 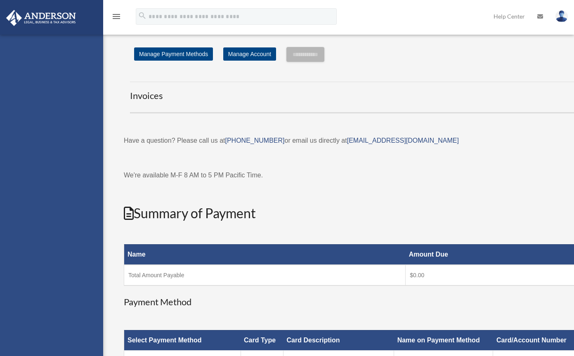 I want to click on img: Anderson Advisors Platinum Portal, so click(x=41, y=18).